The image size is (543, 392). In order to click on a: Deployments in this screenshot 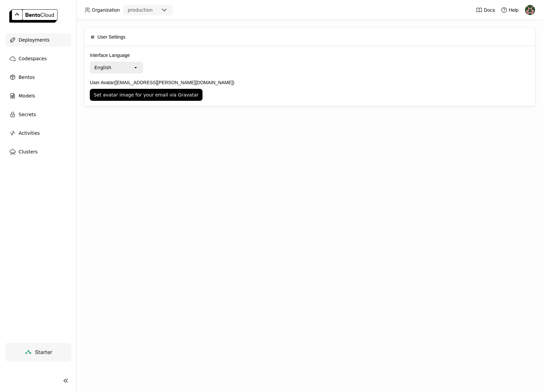, I will do `click(38, 40)`.